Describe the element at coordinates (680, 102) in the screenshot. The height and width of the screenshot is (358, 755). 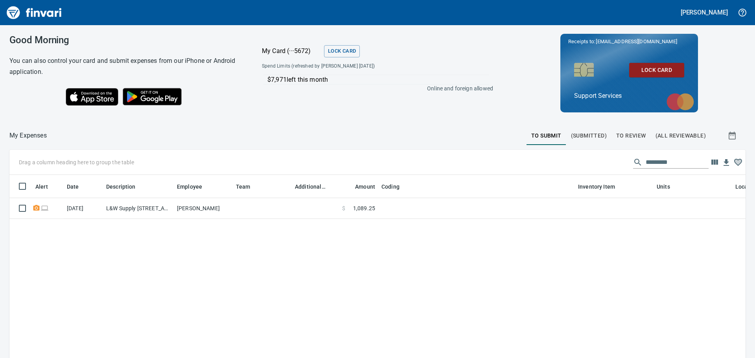
I see `img: mastercard.svg` at that location.